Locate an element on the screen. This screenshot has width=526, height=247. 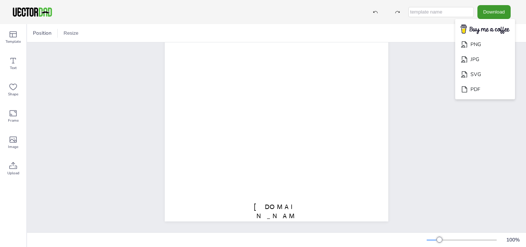
span: Template is located at coordinates (13, 42).